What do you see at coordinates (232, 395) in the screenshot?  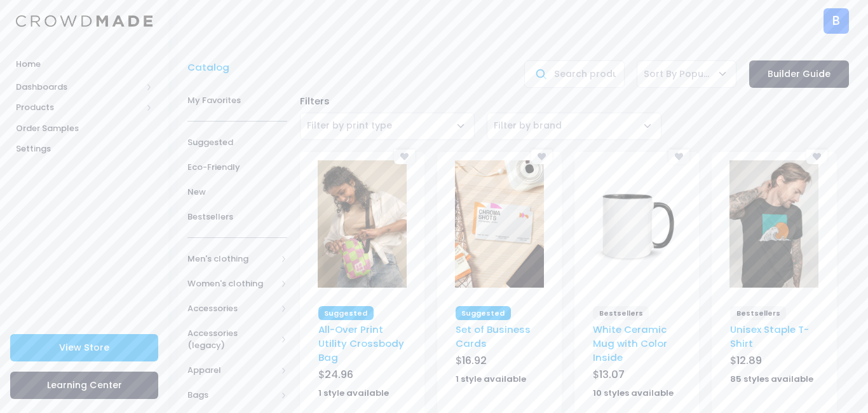 I see `span: Bags` at bounding box center [232, 395].